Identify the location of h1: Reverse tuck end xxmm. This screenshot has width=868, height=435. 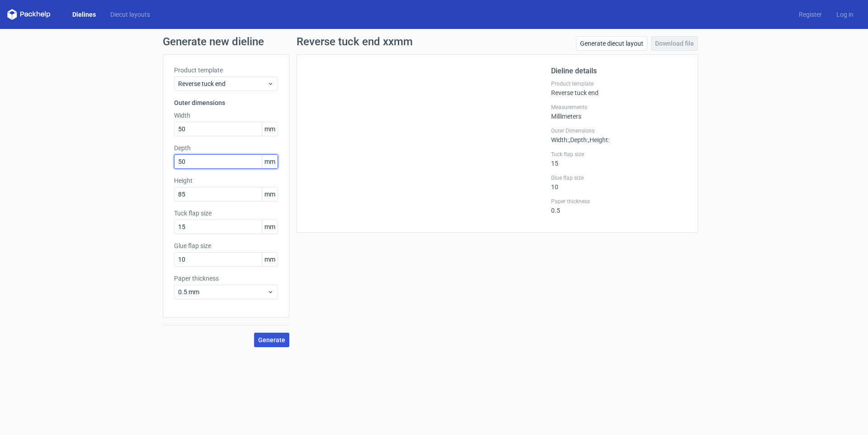
(355, 41).